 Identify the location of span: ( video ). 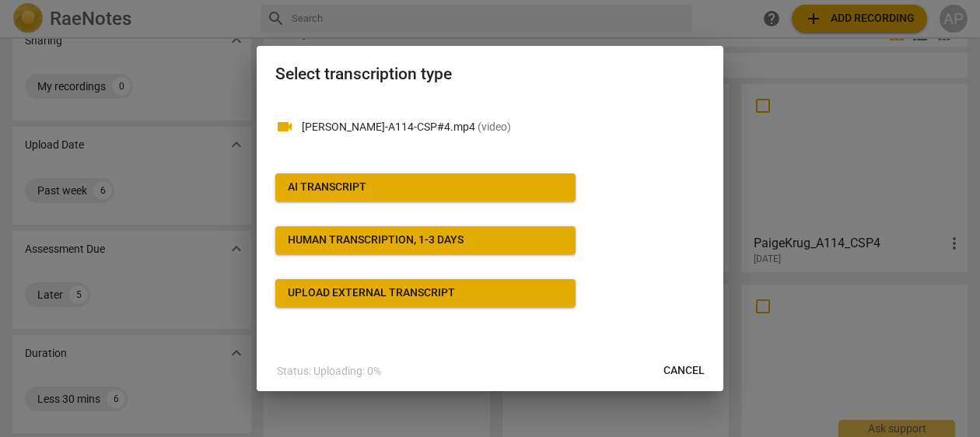
(494, 127).